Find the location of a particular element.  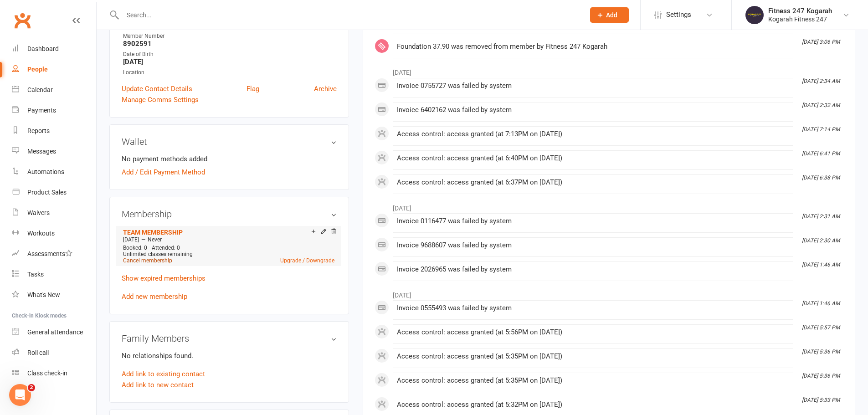

div: Invoice 2026965 was failed by system is located at coordinates (593, 269).